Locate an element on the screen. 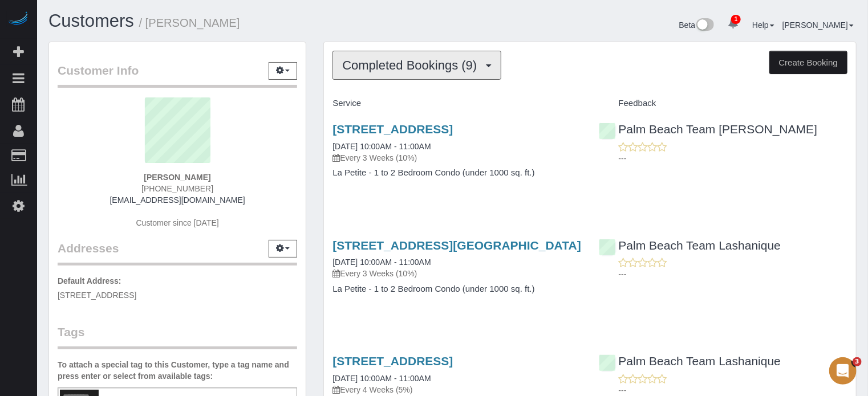  button: Completed Bookings (9) is located at coordinates (417, 65).